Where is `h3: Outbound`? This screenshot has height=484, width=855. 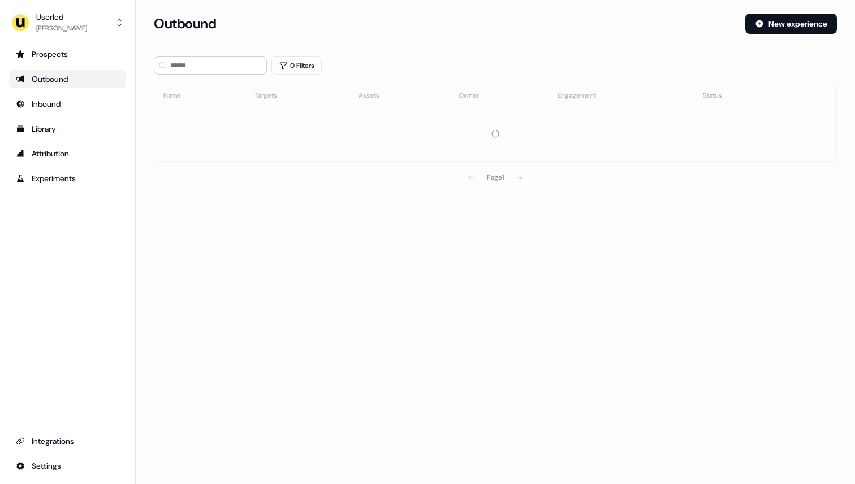
h3: Outbound is located at coordinates (185, 24).